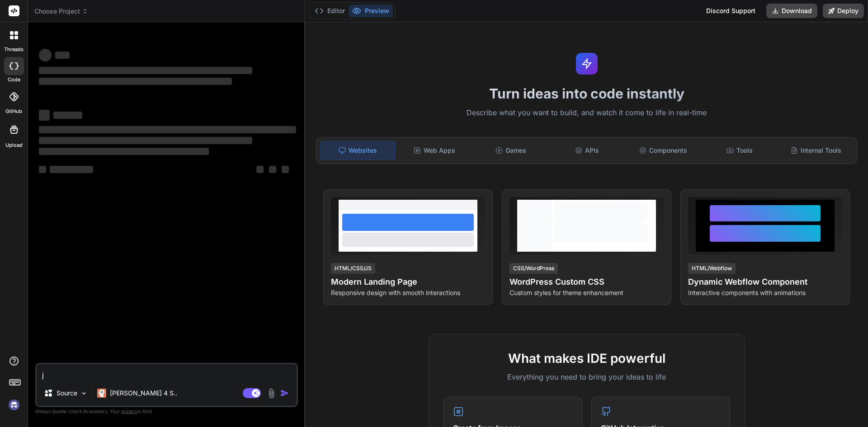  I want to click on h4: WordPress Custom CSS, so click(586, 281).